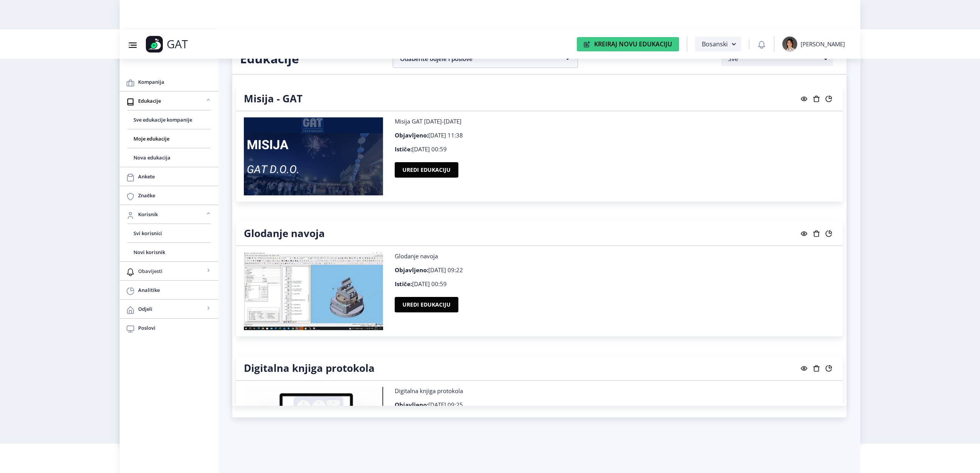 The image size is (980, 473). What do you see at coordinates (273, 99) in the screenshot?
I see `h4: Misija - GAT` at bounding box center [273, 99].